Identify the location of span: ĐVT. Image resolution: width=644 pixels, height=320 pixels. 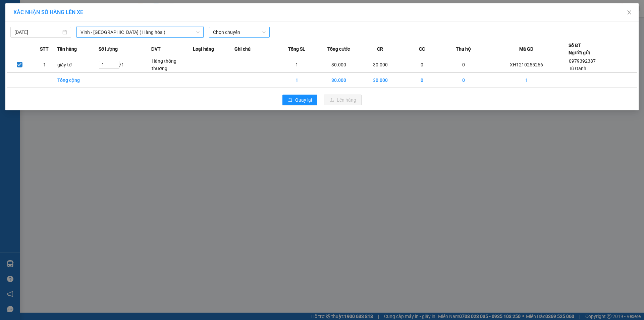
(156, 49).